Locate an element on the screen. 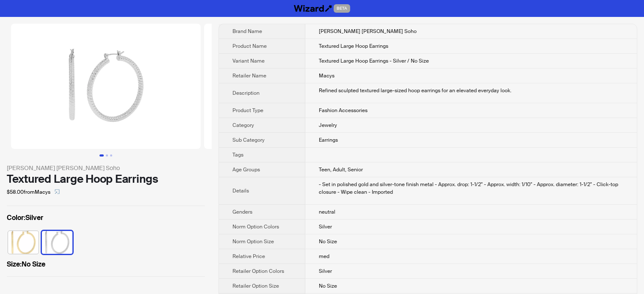 This screenshot has height=294, width=644. span: Macys is located at coordinates (327, 76).